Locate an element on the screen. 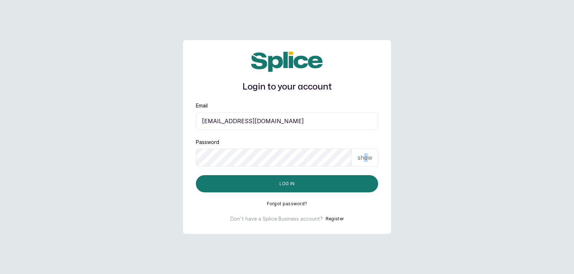 This screenshot has width=574, height=274. p: Don't have a Splice Business account? is located at coordinates (277, 219).